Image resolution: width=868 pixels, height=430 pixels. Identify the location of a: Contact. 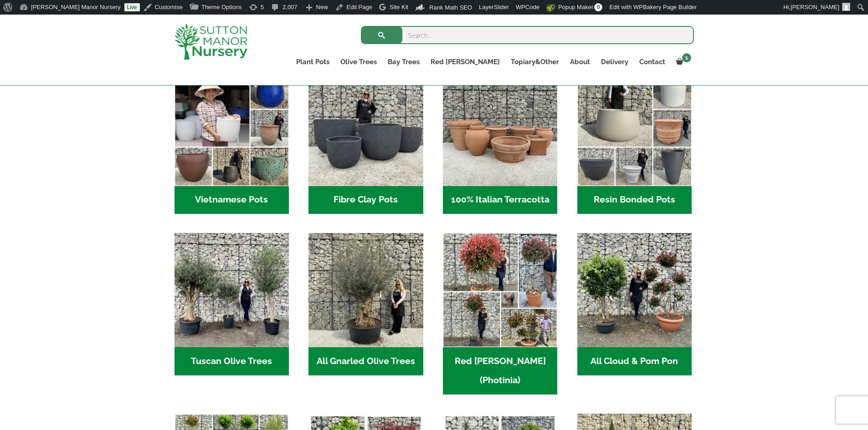
(652, 62).